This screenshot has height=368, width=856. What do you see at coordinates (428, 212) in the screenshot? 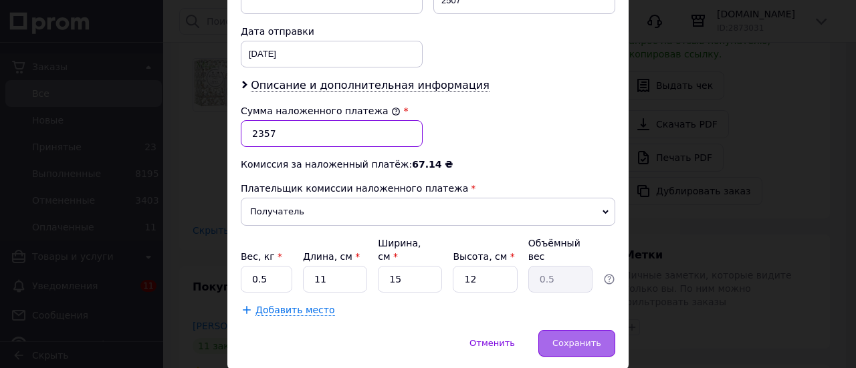
I see `span: Получатель` at bounding box center [428, 212].